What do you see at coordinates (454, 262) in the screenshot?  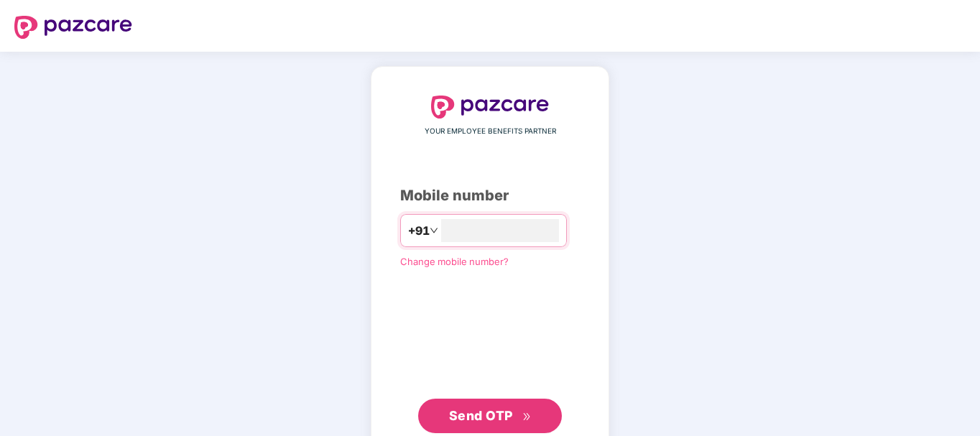 I see `span: Change mobile number?` at bounding box center [454, 262].